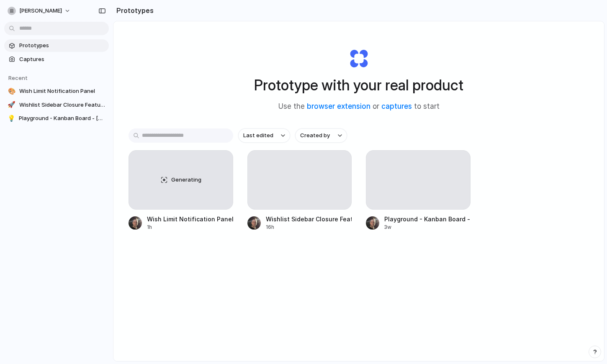 This screenshot has height=364, width=607. What do you see at coordinates (56, 91) in the screenshot?
I see `a: 🎨Wish Limit Notification Panel` at bounding box center [56, 91].